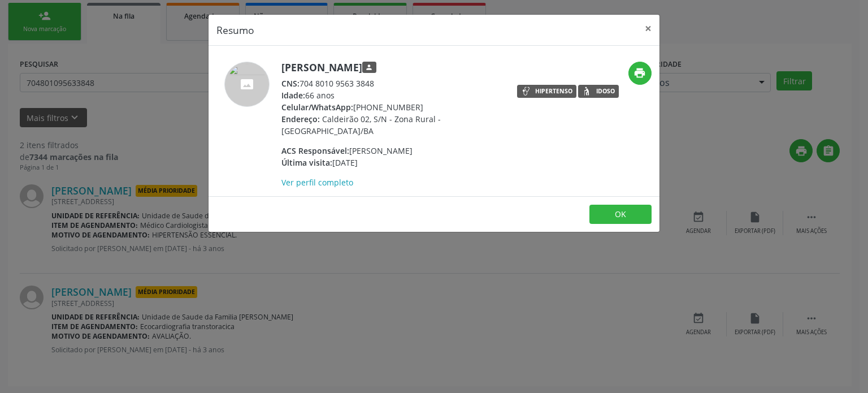 This screenshot has width=868, height=393. I want to click on button: Close, so click(649, 28).